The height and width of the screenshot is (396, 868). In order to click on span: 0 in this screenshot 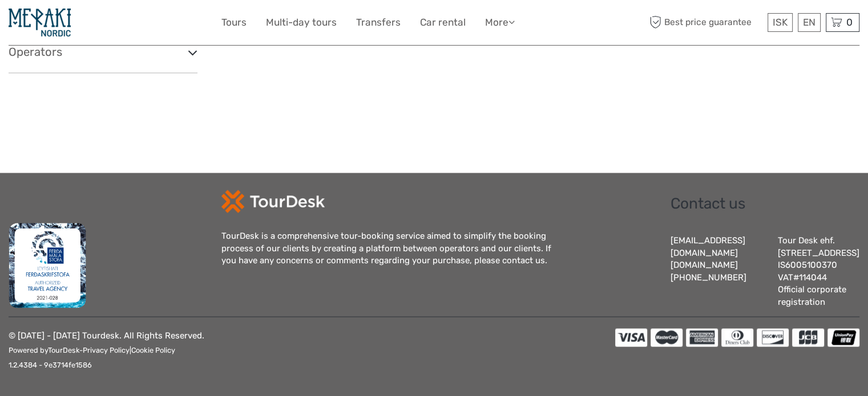, I will do `click(849, 22)`.